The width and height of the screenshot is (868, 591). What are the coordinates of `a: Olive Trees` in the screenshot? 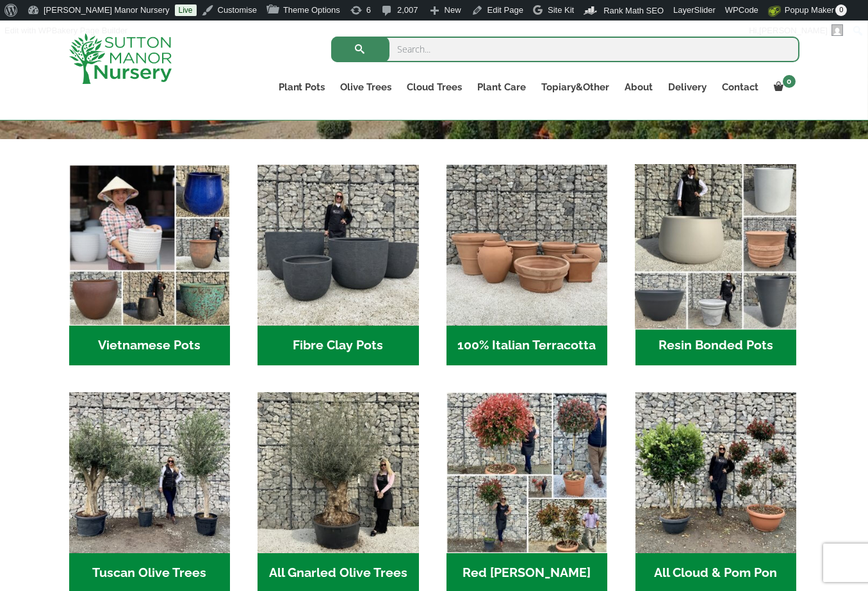 It's located at (366, 87).